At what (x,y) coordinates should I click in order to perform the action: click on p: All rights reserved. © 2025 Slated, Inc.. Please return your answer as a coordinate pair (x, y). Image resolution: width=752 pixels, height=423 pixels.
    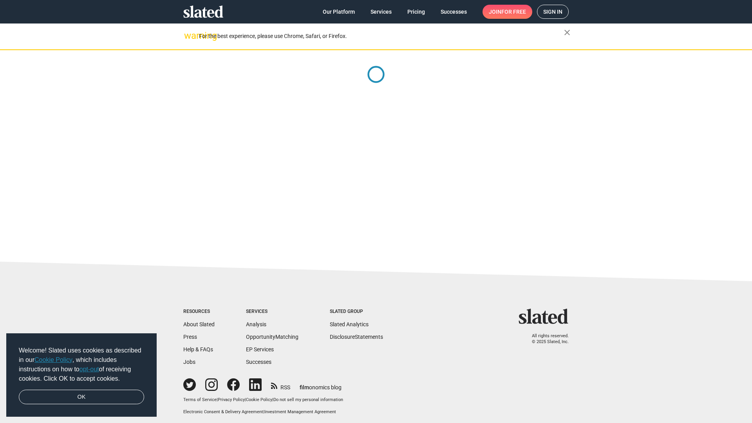
    Looking at the image, I should click on (546, 339).